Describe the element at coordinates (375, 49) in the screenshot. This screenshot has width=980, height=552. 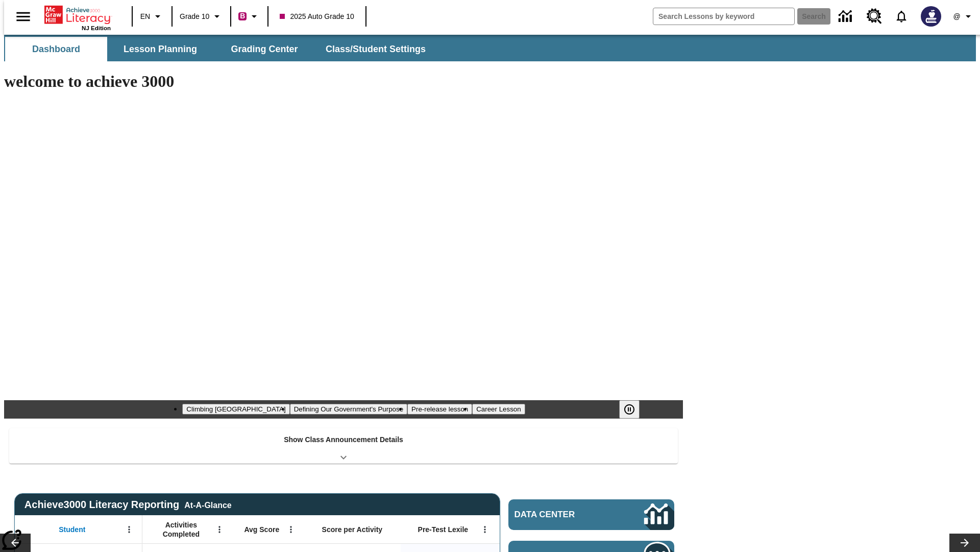
I see `button: Class/Student Settings` at that location.